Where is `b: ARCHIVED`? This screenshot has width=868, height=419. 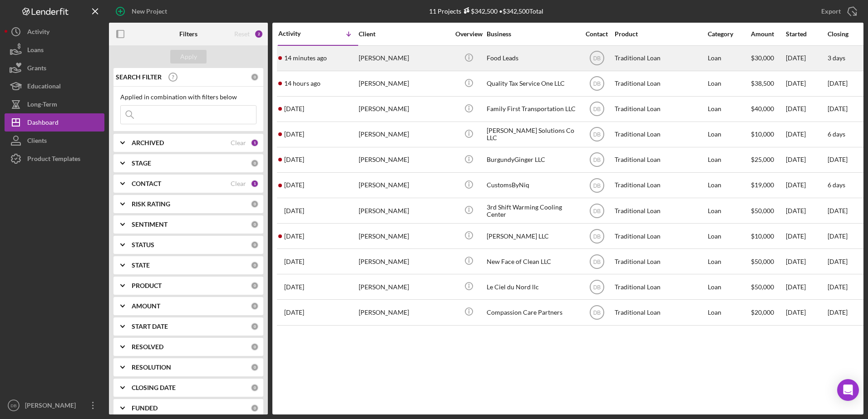
b: ARCHIVED is located at coordinates (147, 143).